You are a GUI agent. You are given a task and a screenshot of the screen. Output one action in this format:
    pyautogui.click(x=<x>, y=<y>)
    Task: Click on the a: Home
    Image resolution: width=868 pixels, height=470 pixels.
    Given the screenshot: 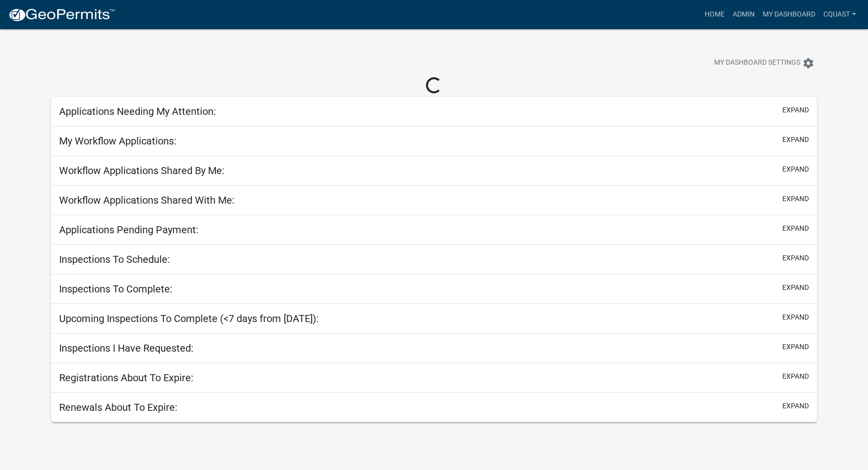 What is the action you would take?
    pyautogui.click(x=715, y=15)
    